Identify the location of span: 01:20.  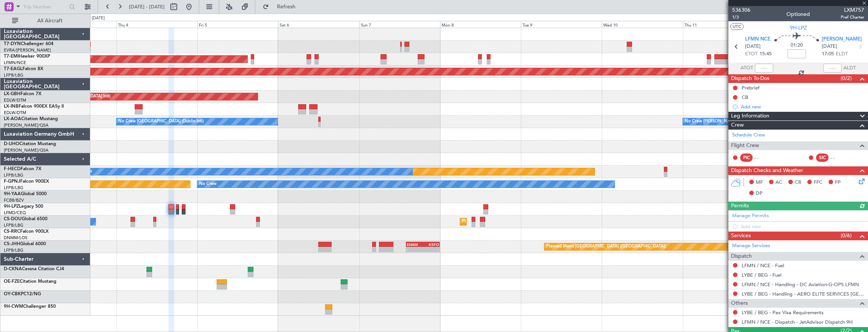
(797, 45).